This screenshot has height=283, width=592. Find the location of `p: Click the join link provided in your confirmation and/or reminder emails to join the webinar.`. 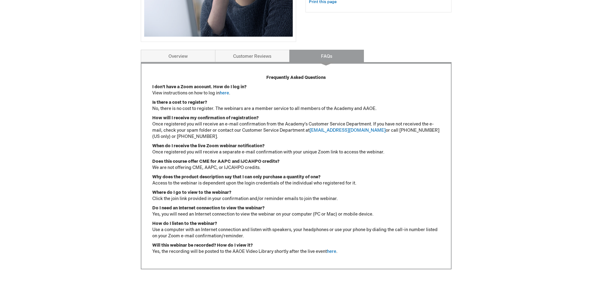

p: Click the join link provided in your confirmation and/or reminder emails to join the webinar. is located at coordinates (296, 196).